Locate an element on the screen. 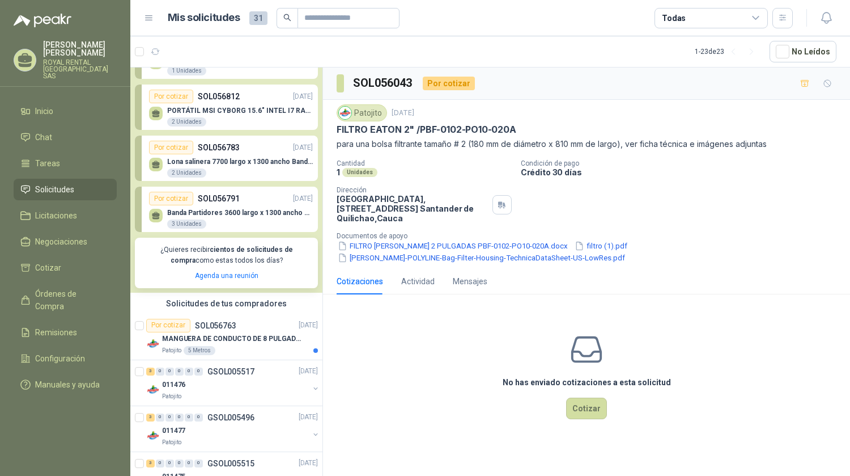  div: 1 - 23 de 23 is located at coordinates (728, 52).